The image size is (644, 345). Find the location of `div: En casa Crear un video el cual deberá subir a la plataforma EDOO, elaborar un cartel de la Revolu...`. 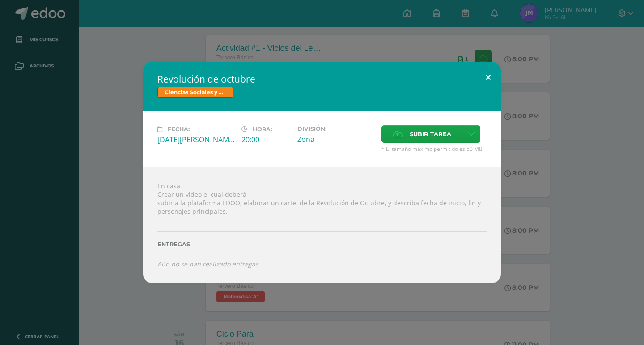

div: En casa Crear un video el cual deberá subir a la plataforma EDOO, elaborar un cartel de la Revolu... is located at coordinates (322, 224).